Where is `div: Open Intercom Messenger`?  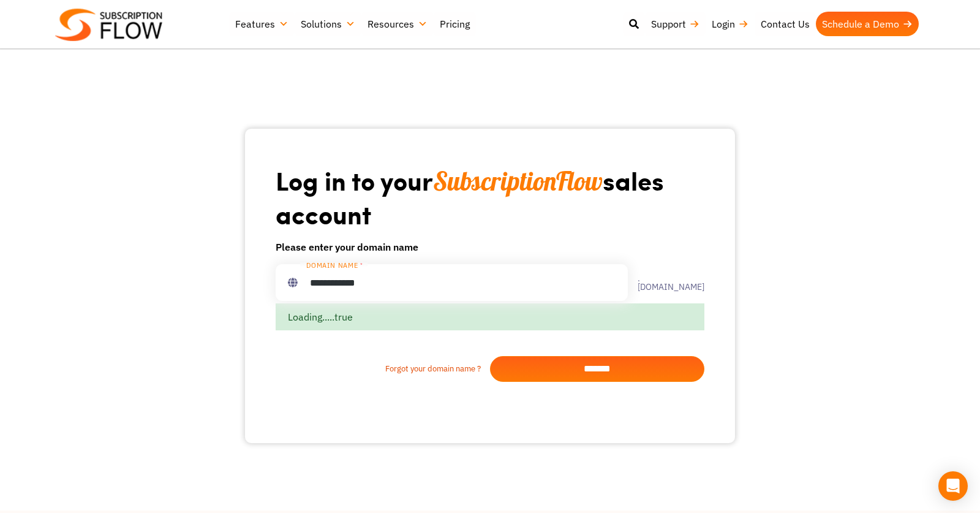 div: Open Intercom Messenger is located at coordinates (953, 485).